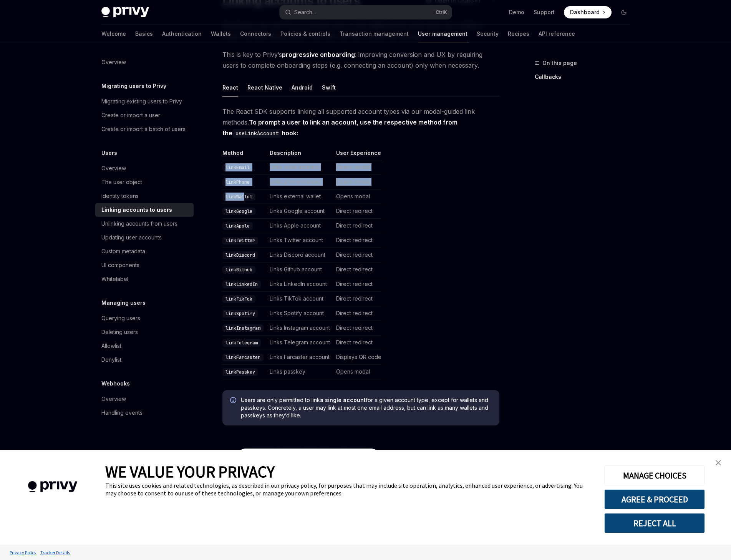 The image size is (731, 560). I want to click on button: React Native, so click(265, 88).